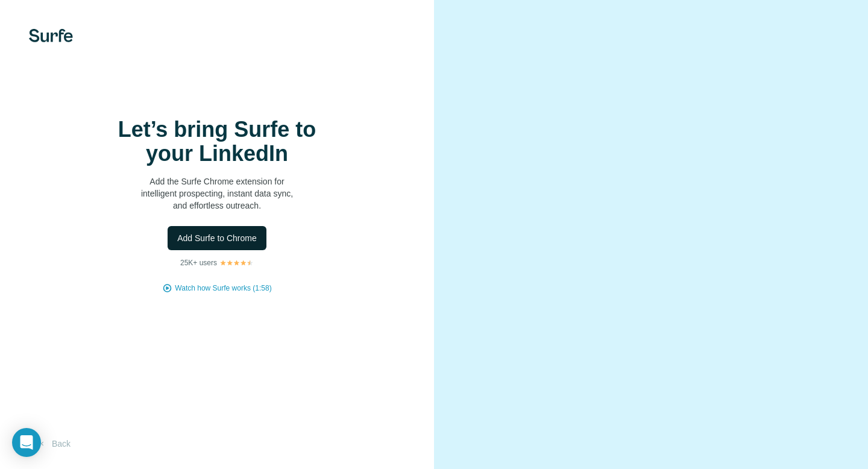 The width and height of the screenshot is (868, 469). Describe the element at coordinates (51, 35) in the screenshot. I see `img: Surfe's logo` at that location.